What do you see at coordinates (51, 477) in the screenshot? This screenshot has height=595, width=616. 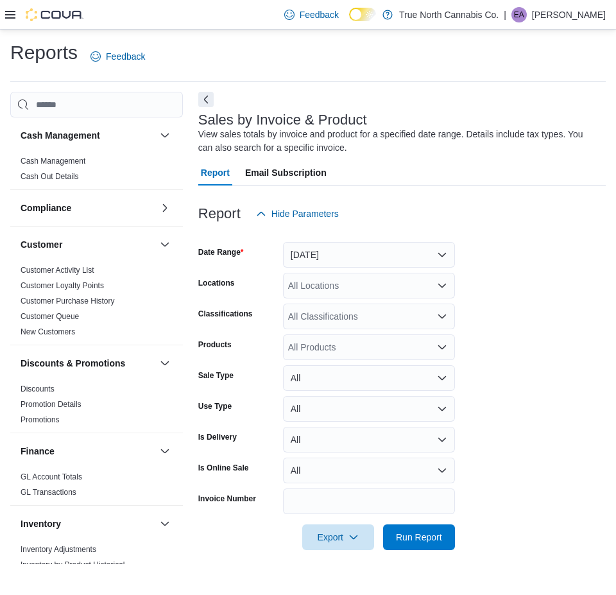 I see `a: GL Account Totals` at bounding box center [51, 477].